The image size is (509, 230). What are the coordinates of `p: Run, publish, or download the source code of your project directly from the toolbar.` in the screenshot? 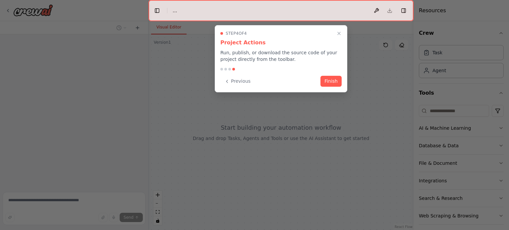 It's located at (281, 56).